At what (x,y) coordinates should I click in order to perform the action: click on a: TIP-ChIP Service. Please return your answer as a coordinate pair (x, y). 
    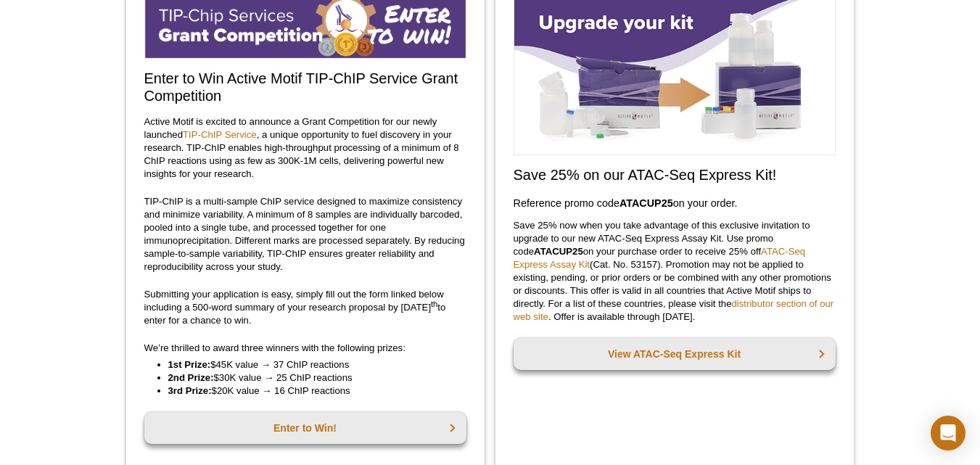
    Looking at the image, I should click on (220, 135).